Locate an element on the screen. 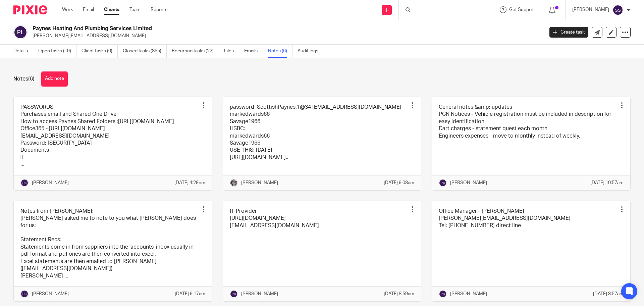 The image size is (644, 306). a: Work is located at coordinates (67, 10).